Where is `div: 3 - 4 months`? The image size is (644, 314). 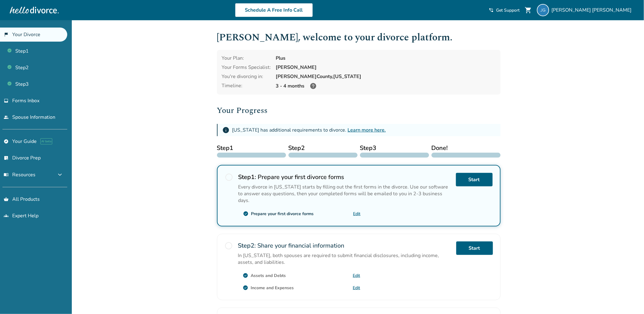
div: 3 - 4 months is located at coordinates (386, 86).